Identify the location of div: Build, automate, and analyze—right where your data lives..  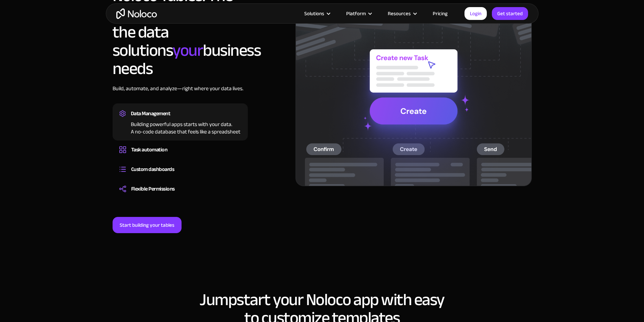
(180, 94).